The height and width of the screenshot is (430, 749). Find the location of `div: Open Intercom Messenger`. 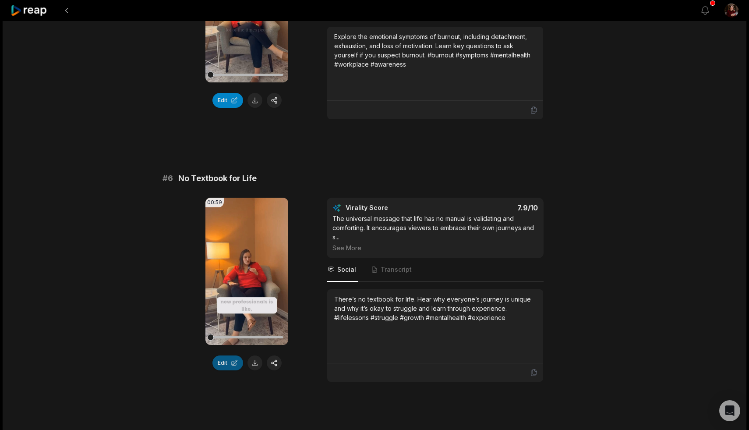

div: Open Intercom Messenger is located at coordinates (730, 410).